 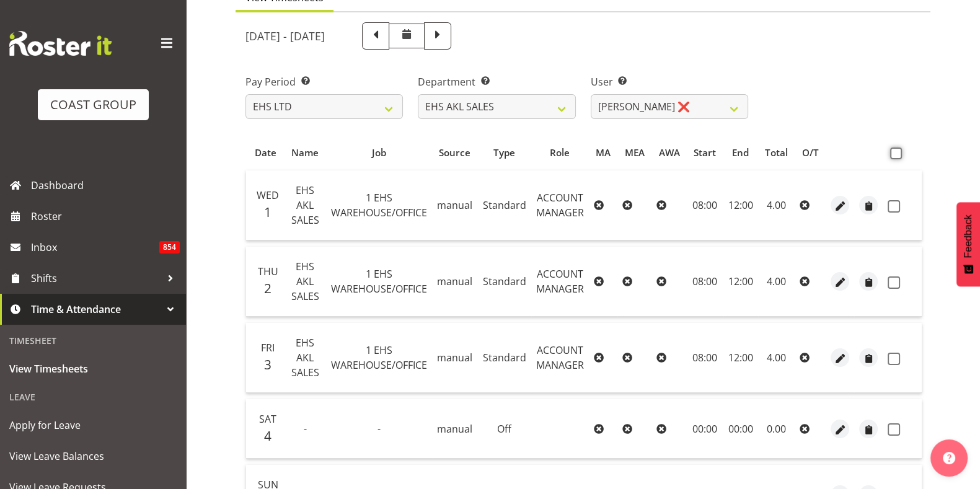 I want to click on span: Inbox, so click(x=95, y=247).